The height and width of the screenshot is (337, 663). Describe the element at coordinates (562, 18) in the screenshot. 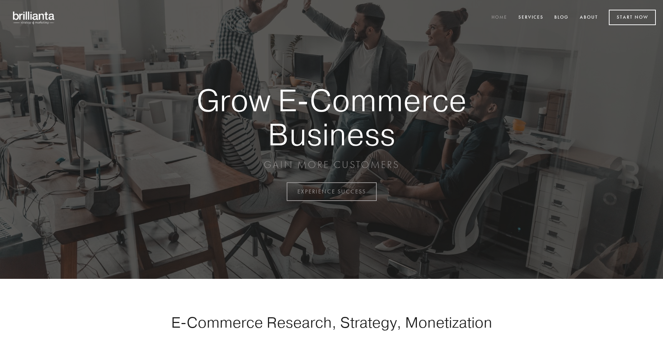

I see `a: Blog` at that location.